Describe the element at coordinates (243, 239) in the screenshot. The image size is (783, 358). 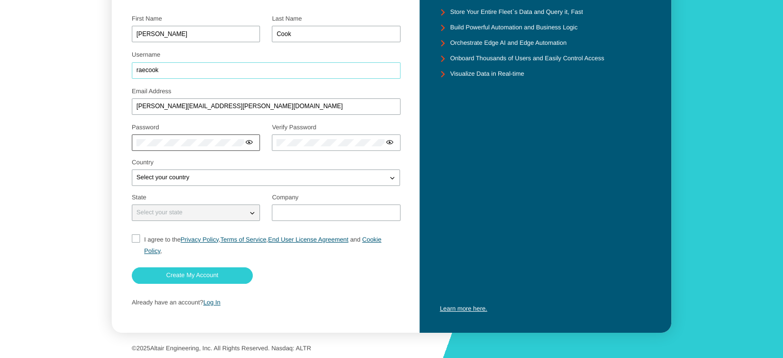
I see `a: Terms of Service` at that location.